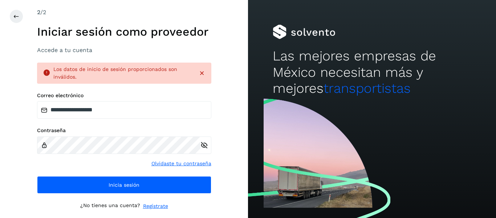 The height and width of the screenshot is (218, 496). I want to click on span: transportistas, so click(367, 88).